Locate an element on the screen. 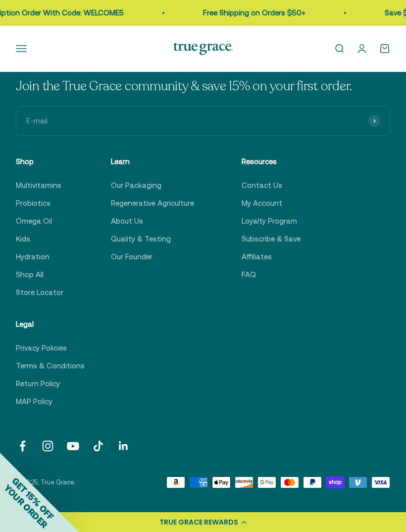 The height and width of the screenshot is (532, 406). a: MAP Policy is located at coordinates (34, 402).